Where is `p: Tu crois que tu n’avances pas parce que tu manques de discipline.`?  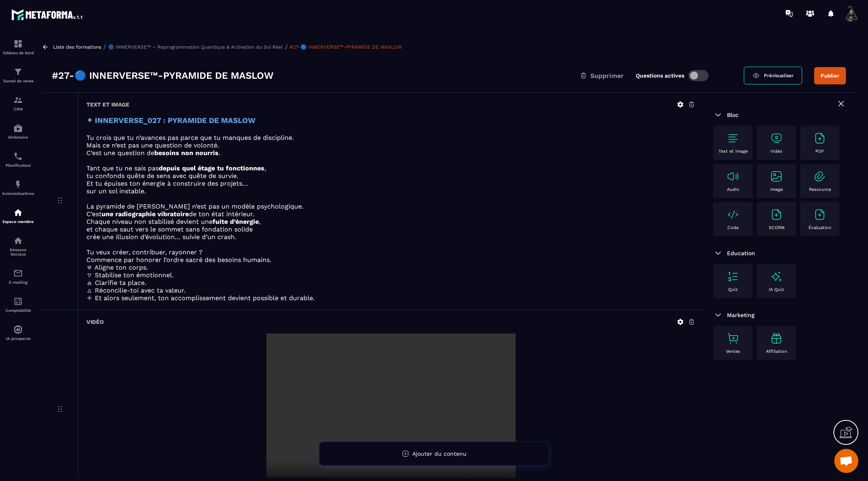
p: Tu crois que tu n’avances pas parce que tu manques de discipline. is located at coordinates (391, 138).